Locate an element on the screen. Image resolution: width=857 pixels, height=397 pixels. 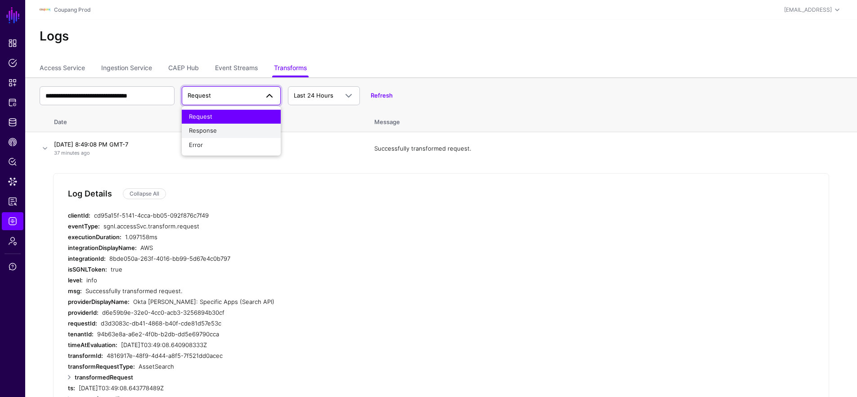
div: AWS is located at coordinates (284, 248).